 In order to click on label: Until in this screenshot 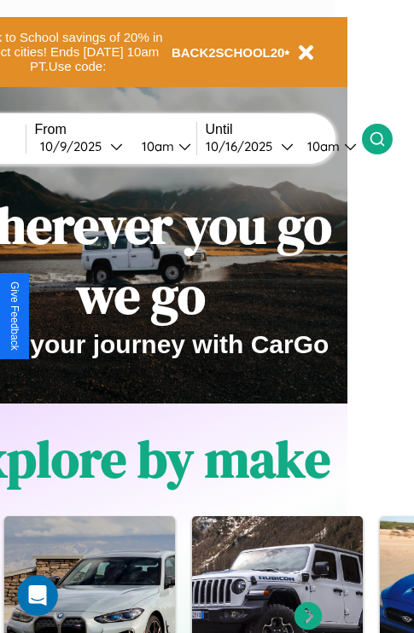, I will do `click(283, 130)`.